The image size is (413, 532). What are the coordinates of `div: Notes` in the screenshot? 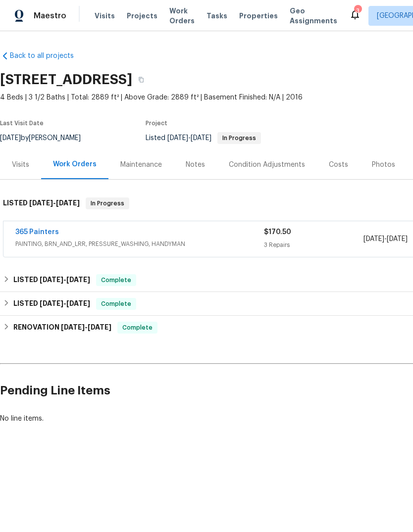 It's located at (195, 165).